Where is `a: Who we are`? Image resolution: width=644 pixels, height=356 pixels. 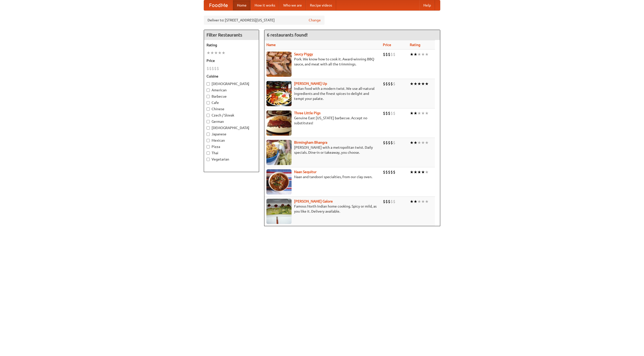
a: Who we are is located at coordinates (292, 5).